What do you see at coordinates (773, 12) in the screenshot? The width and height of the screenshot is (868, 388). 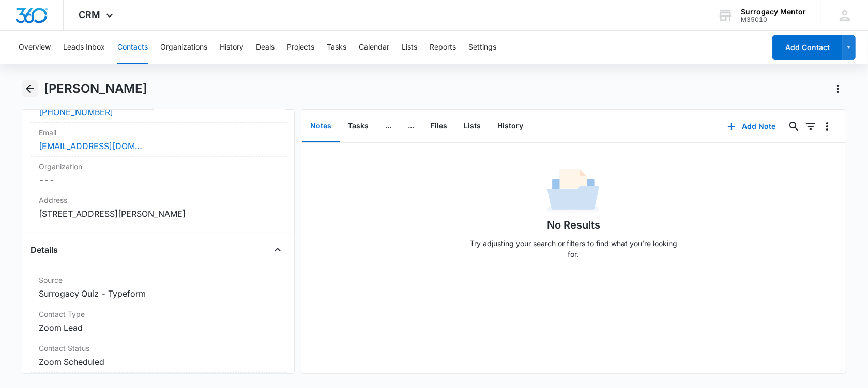 I see `div: account name` at bounding box center [773, 12].